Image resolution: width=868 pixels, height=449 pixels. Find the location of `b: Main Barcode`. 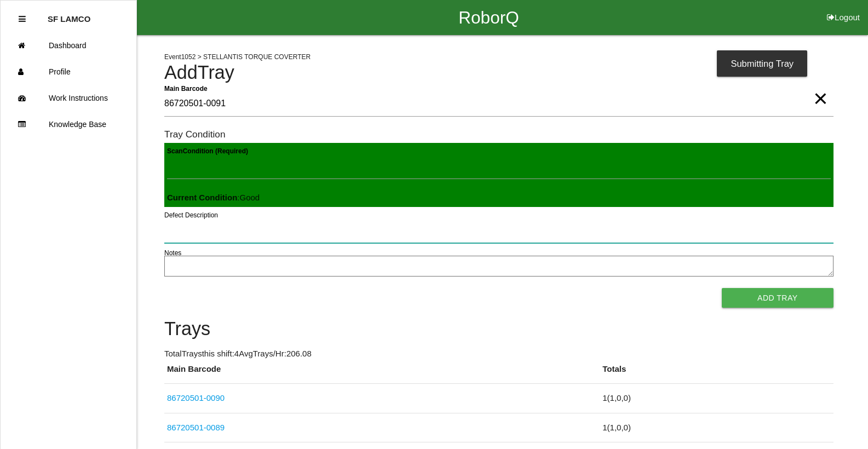

b: Main Barcode is located at coordinates (186, 88).